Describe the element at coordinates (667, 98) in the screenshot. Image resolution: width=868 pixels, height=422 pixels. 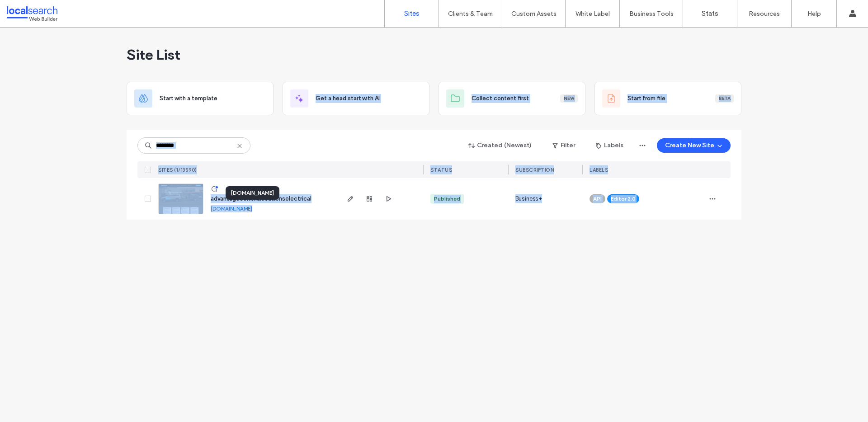
I see `div: Start from fileBeta` at that location.